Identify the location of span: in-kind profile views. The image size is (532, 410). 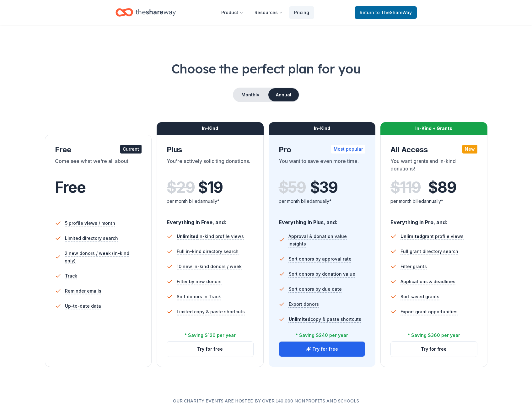
(210, 236).